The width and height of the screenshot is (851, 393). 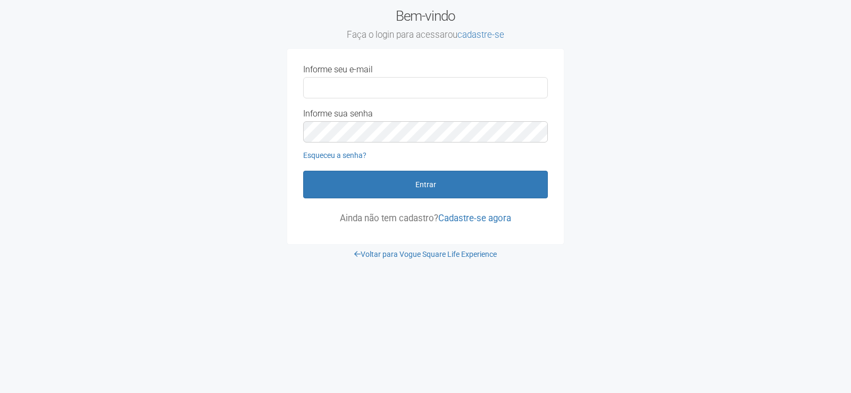 What do you see at coordinates (426, 254) in the screenshot?
I see `a: Voltar para Vogue Square Life Experience` at bounding box center [426, 254].